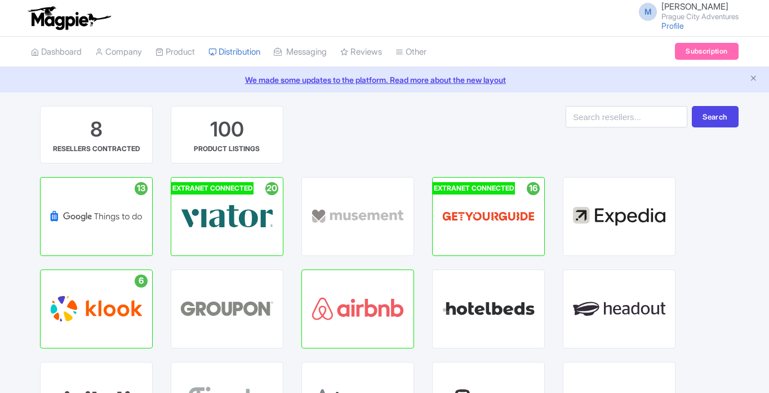  I want to click on a: Company, so click(118, 52).